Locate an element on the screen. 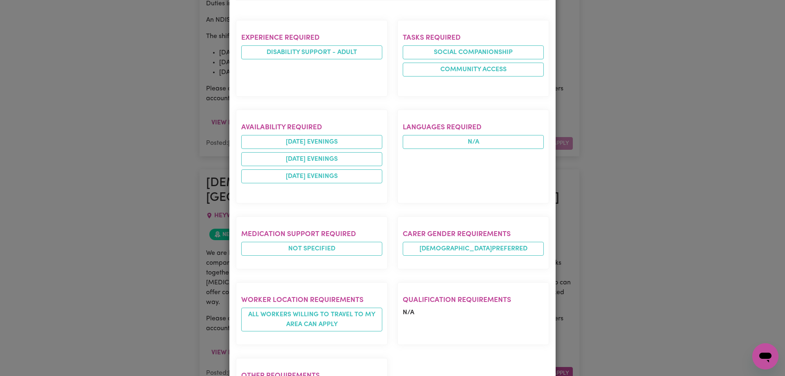  h2: Carer gender requirements is located at coordinates (473, 234).